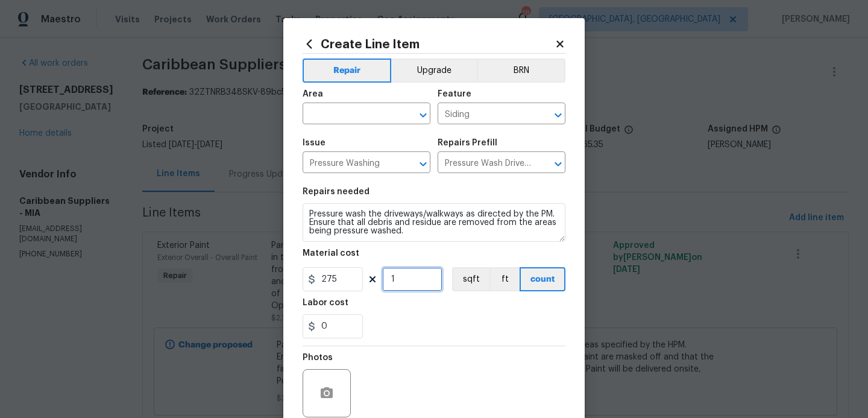  What do you see at coordinates (317, 358) in the screenshot?
I see `h5: Photos` at bounding box center [317, 358].